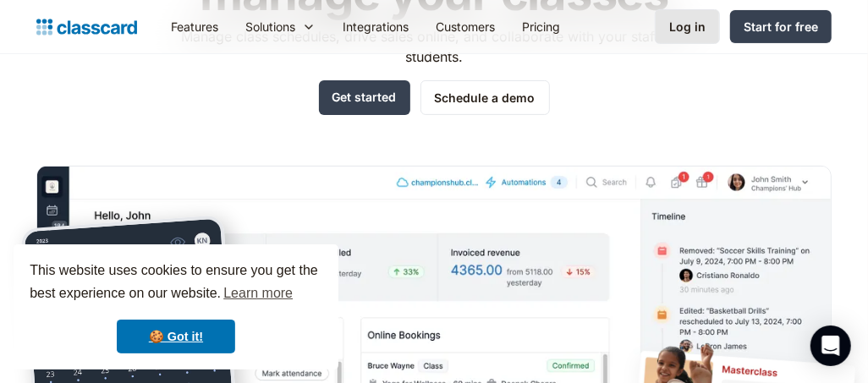  What do you see at coordinates (86, 27) in the screenshot?
I see `a: Logo` at bounding box center [86, 27].